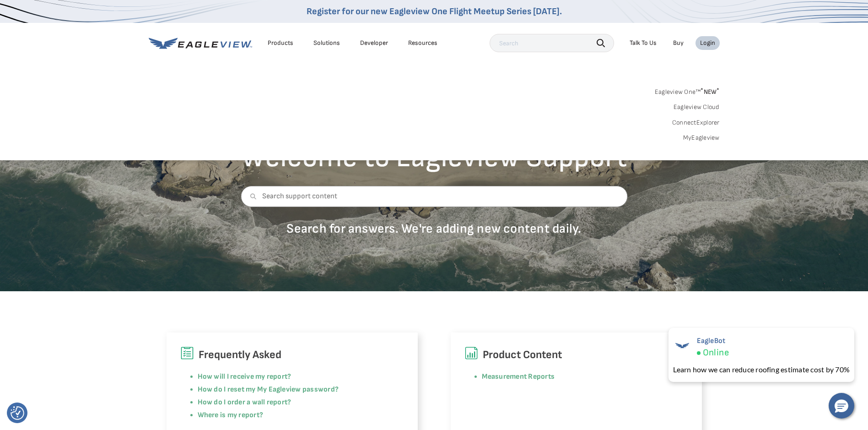 This screenshot has height=430, width=868. What do you see at coordinates (434, 196) in the screenshot?
I see `input: Search support content` at bounding box center [434, 196].